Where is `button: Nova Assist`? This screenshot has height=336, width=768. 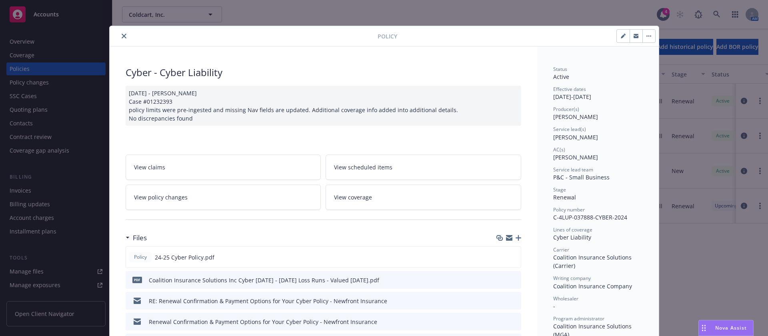 button: Nova Assist is located at coordinates (726, 328).